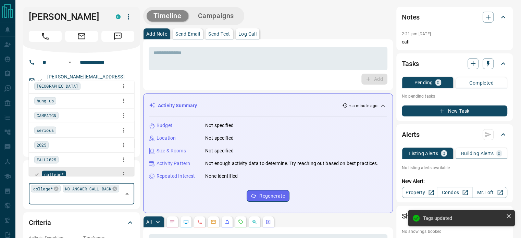 The width and height of the screenshot is (521, 238). I want to click on svg: Calls, so click(200, 222).